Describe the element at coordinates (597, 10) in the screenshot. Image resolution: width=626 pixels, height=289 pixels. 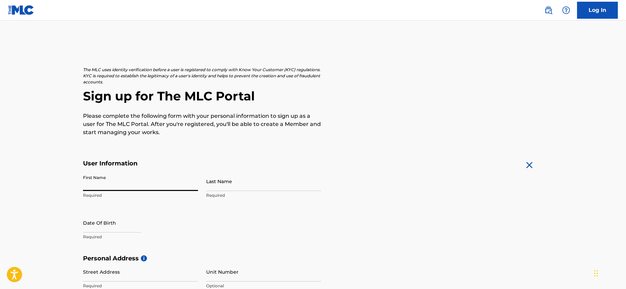
I see `a: Log In` at that location.